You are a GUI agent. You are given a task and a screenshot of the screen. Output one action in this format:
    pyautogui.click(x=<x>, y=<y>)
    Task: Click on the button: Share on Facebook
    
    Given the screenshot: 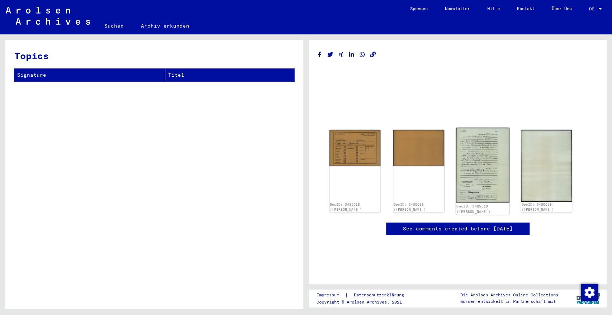 What is the action you would take?
    pyautogui.click(x=320, y=55)
    